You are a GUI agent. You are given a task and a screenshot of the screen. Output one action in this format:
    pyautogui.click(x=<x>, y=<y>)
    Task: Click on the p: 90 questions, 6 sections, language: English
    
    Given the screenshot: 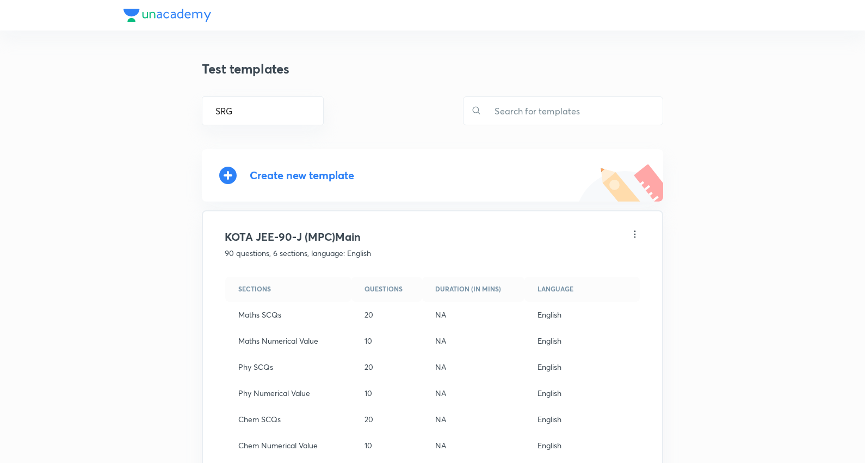 What is the action you would take?
    pyautogui.click(x=433, y=252)
    